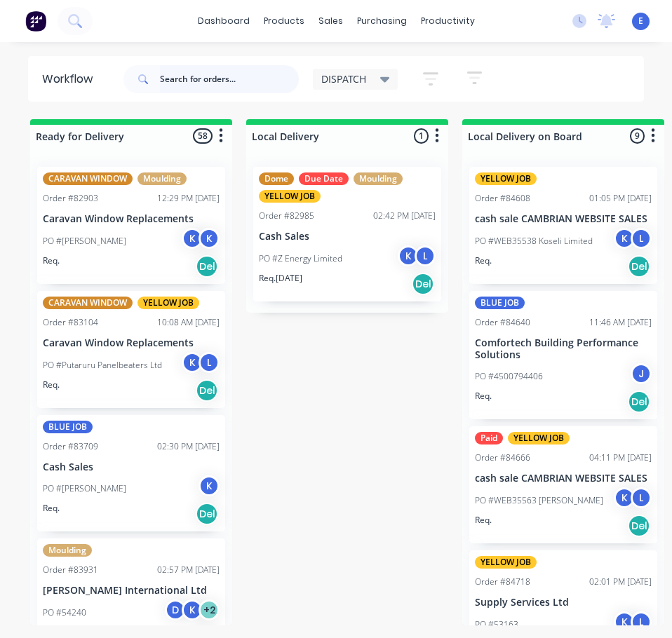  I want to click on p: PO #WEB35538 Koseli Limited, so click(533, 241).